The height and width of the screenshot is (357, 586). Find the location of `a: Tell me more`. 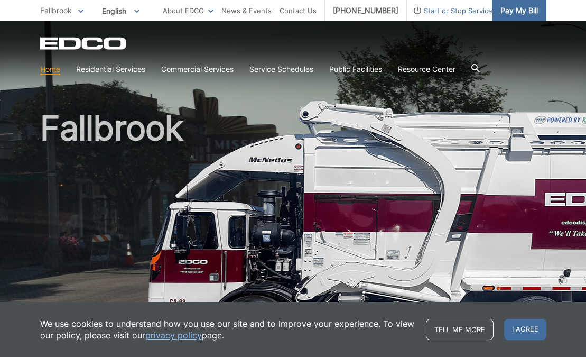

a: Tell me more is located at coordinates (460, 329).